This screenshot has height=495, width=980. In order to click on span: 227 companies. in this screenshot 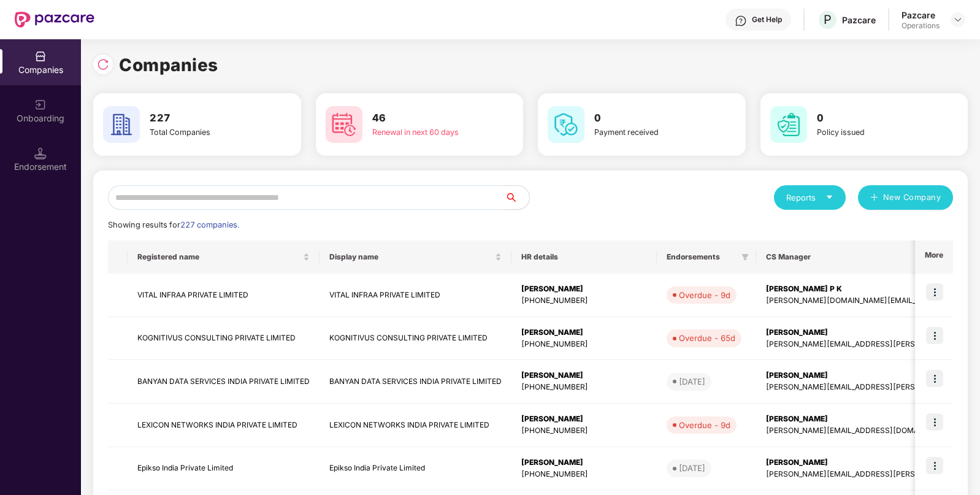, I will do `click(210, 224)`.